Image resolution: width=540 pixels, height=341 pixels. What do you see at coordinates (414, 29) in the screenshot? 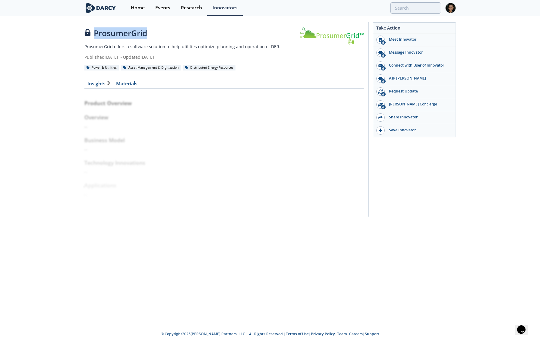
I see `div: Take Action` at bounding box center [414, 29].